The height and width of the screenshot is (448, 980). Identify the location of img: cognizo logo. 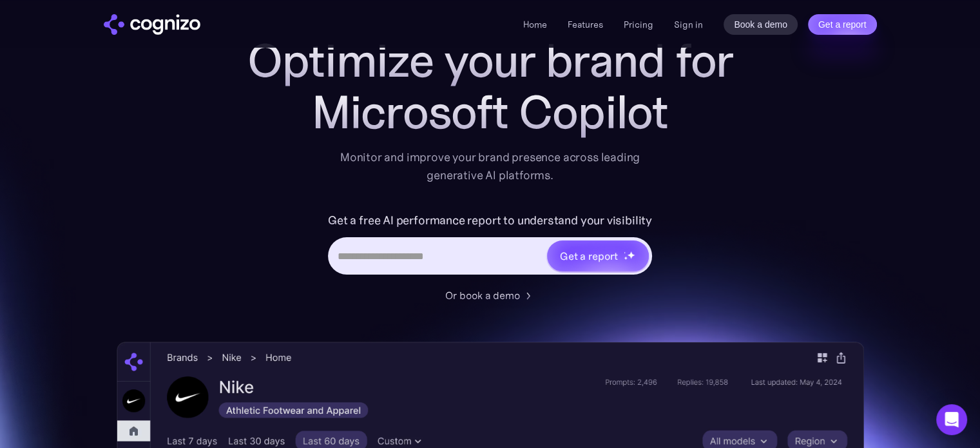
(152, 24).